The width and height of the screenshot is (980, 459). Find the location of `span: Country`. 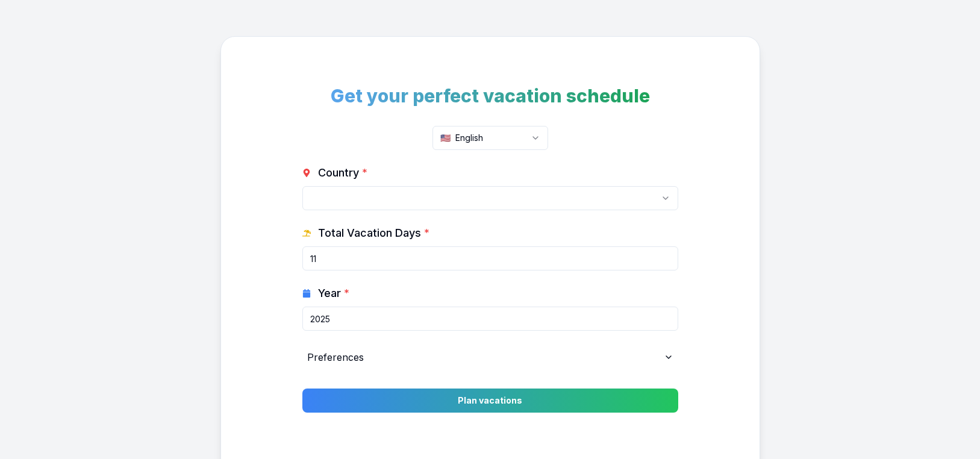

span: Country is located at coordinates (343, 173).